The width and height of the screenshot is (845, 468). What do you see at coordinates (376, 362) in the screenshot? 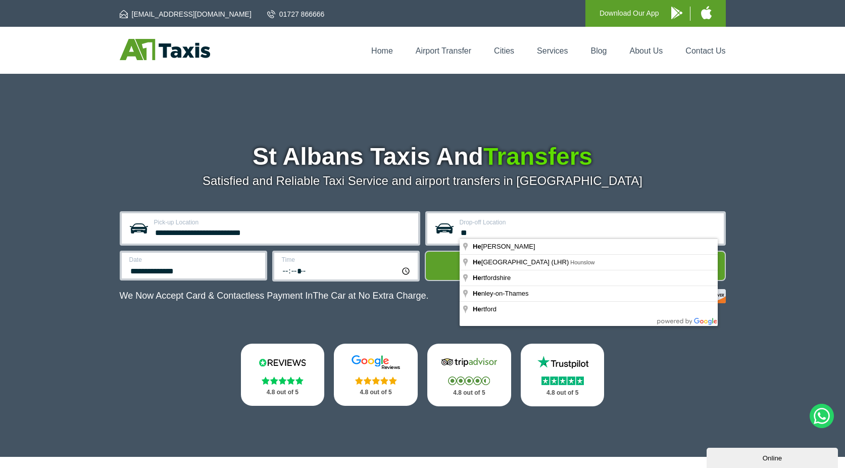
I see `img: Google` at bounding box center [376, 362].